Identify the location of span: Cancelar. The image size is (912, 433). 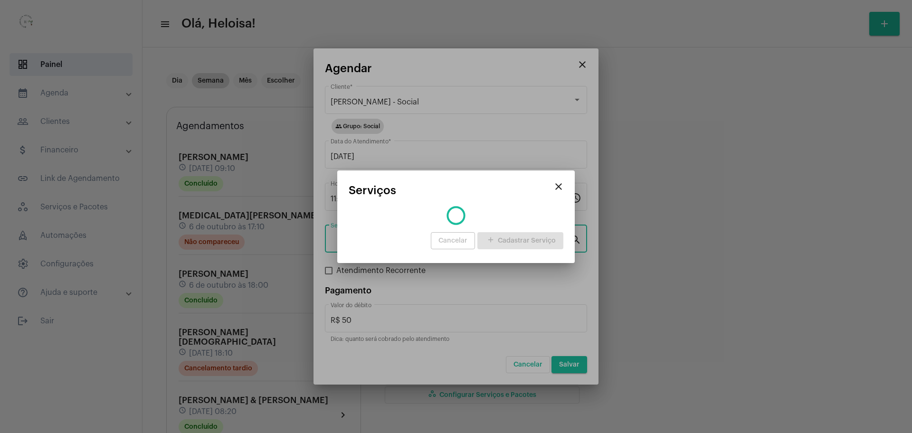
(453, 241).